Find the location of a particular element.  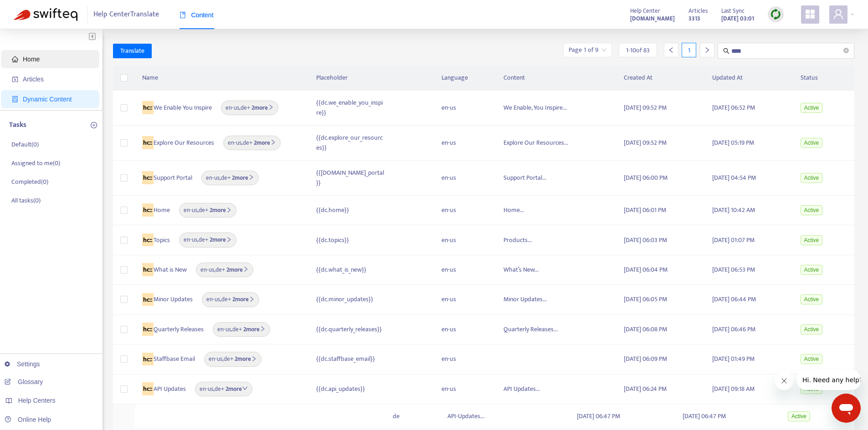

span: Translate is located at coordinates (132, 51).